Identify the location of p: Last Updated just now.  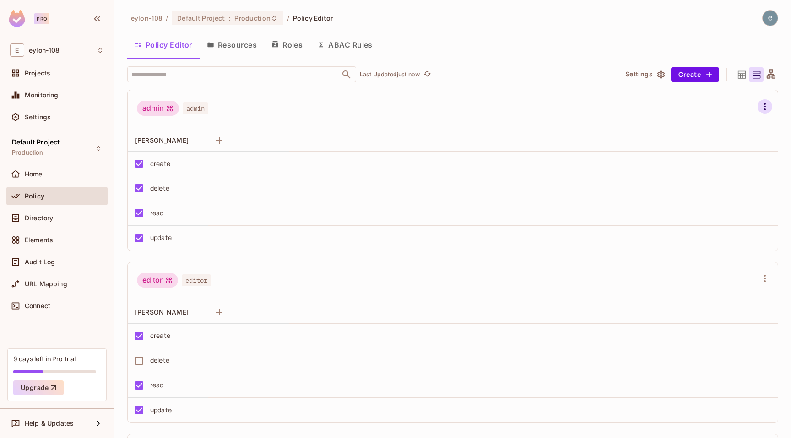
(389, 75).